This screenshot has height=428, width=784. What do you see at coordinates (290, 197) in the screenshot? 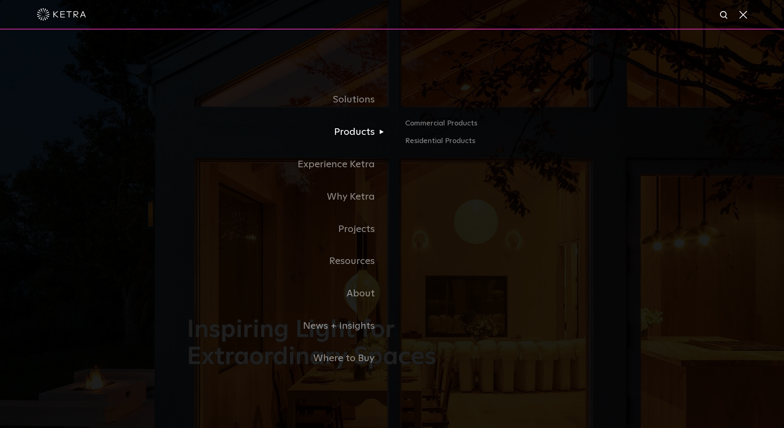
I see `a: Why Ketra` at bounding box center [290, 197].